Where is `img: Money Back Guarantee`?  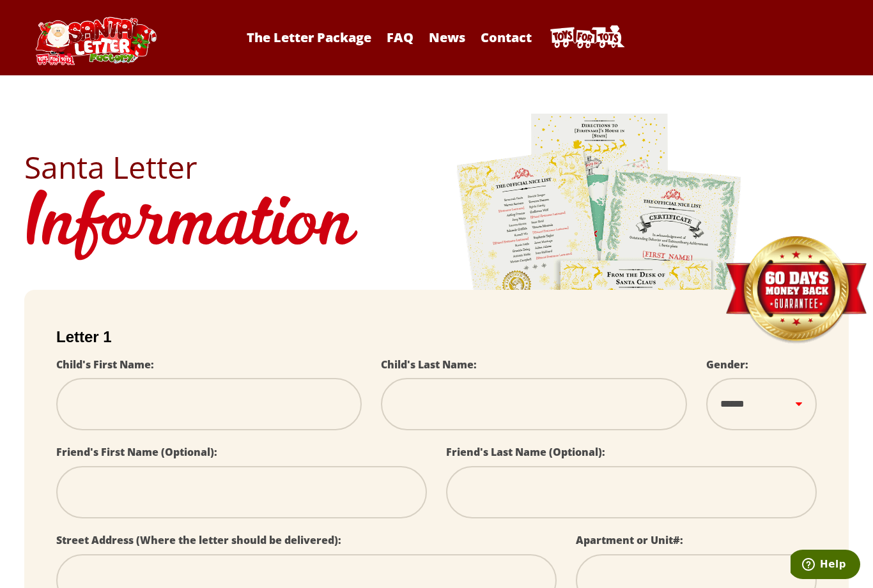
img: Money Back Guarantee is located at coordinates (796, 290).